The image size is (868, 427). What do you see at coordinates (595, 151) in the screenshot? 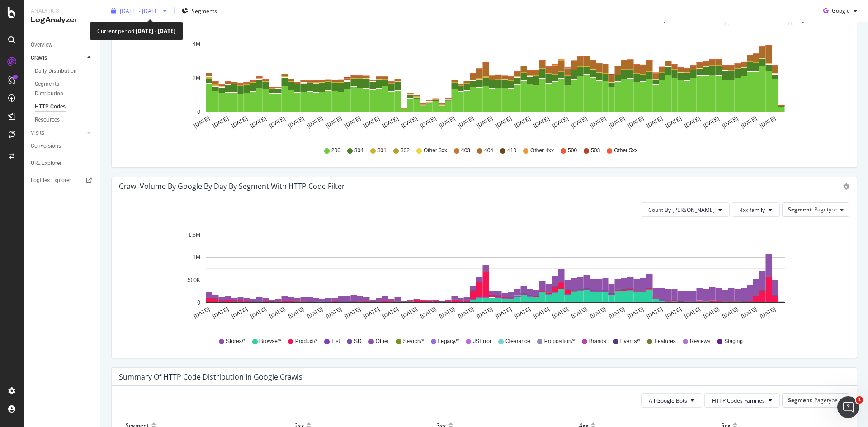
I see `span: 503` at bounding box center [595, 151].